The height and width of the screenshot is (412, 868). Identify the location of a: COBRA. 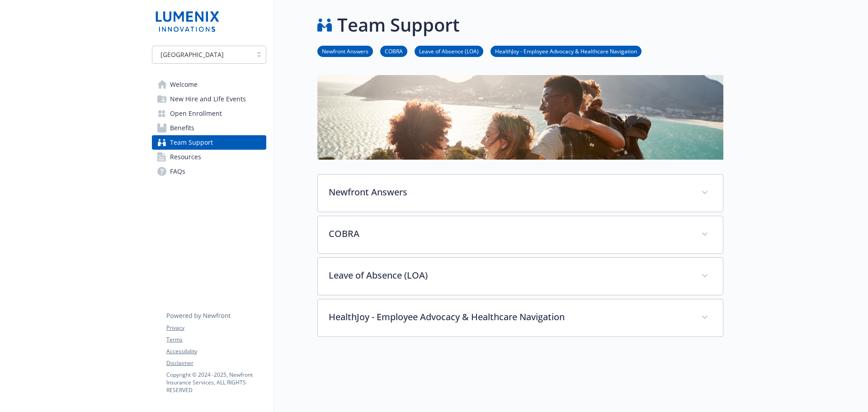
(394, 50).